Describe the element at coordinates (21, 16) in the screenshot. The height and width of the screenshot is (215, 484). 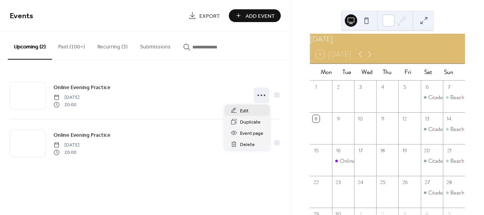
I see `span: Events` at that location.